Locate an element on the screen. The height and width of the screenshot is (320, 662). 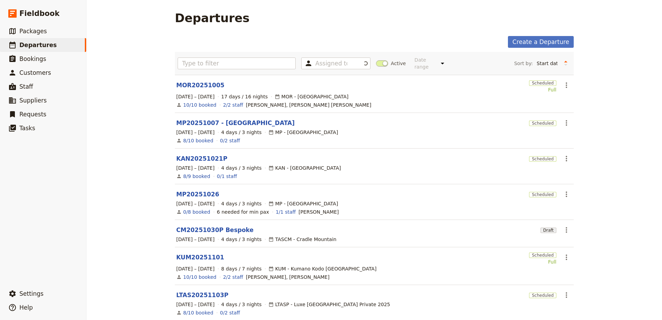
span: Draft is located at coordinates (548, 230).